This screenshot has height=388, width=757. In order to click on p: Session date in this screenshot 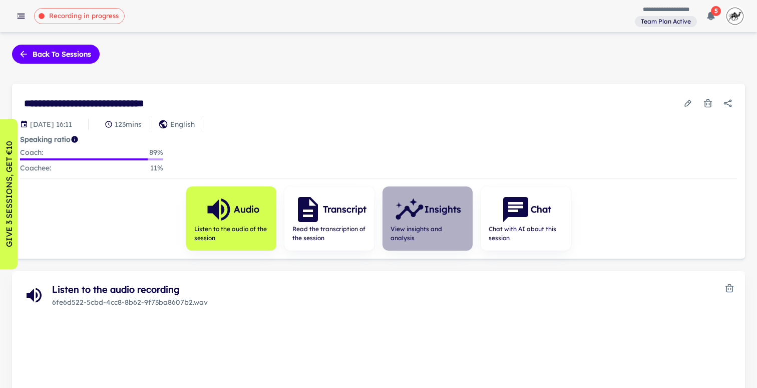, I will do `click(51, 124)`.